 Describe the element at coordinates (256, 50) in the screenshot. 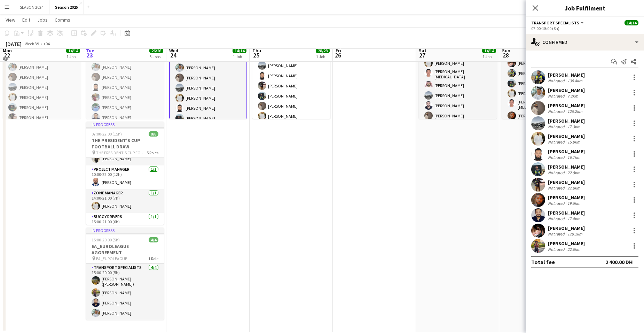

I see `span: Thu` at that location.